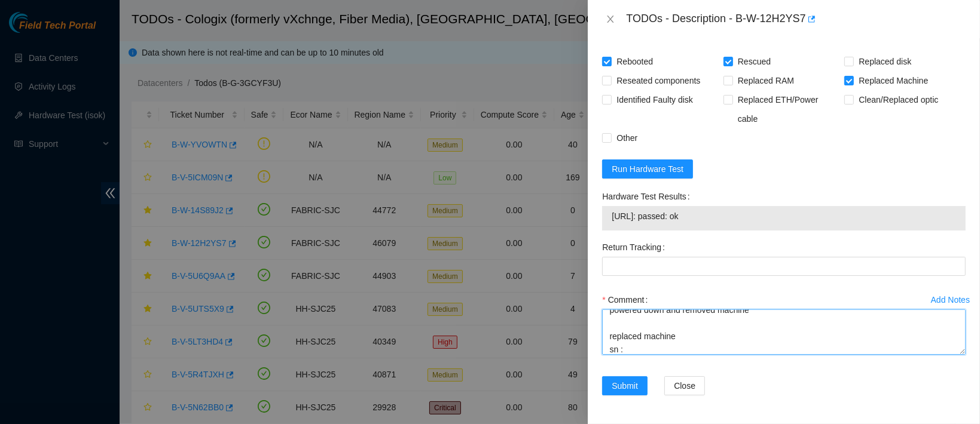 Image resolution: width=980 pixels, height=424 pixels. Describe the element at coordinates (636, 247) in the screenshot. I see `label: Return Tracking` at that location.